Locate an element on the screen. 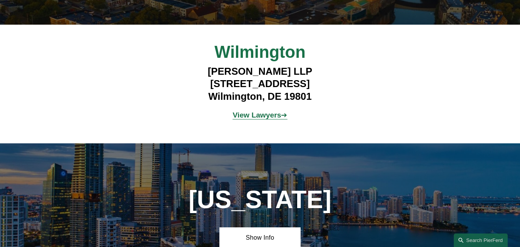 The image size is (520, 247). a: Search this site is located at coordinates (481, 240).